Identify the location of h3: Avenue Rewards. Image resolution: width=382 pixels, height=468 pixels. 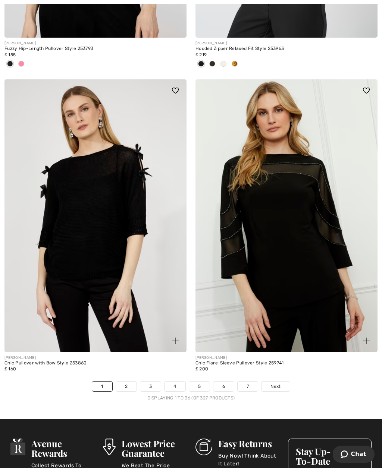
(63, 449).